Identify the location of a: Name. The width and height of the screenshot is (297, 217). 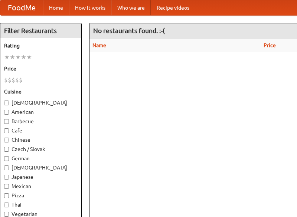
(99, 45).